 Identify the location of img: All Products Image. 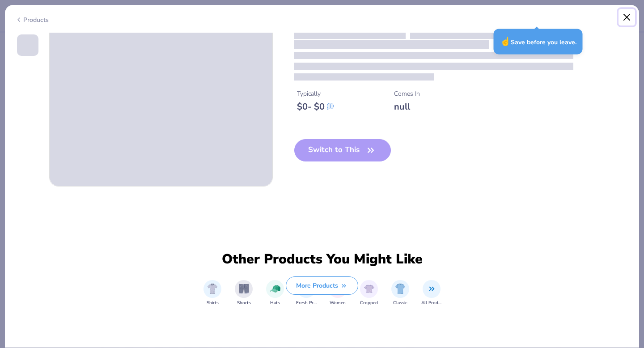
(431, 288).